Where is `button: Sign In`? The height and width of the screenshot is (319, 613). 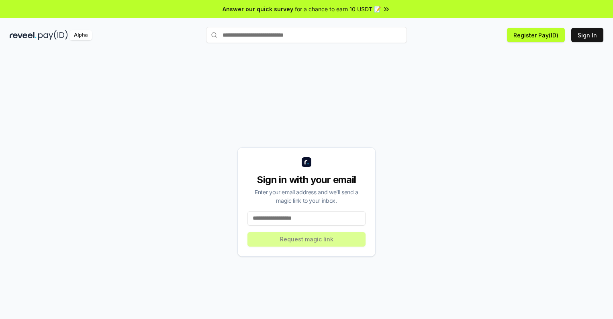
button: Sign In is located at coordinates (587, 35).